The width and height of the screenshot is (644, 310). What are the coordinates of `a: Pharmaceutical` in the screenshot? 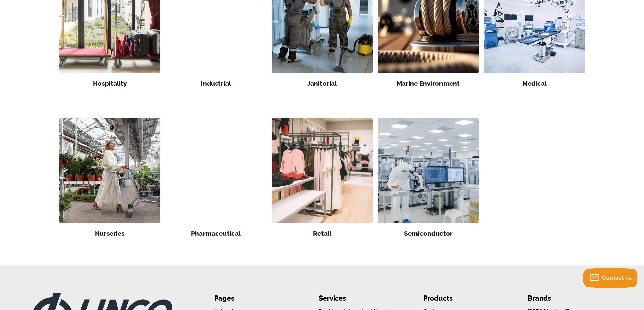 It's located at (215, 234).